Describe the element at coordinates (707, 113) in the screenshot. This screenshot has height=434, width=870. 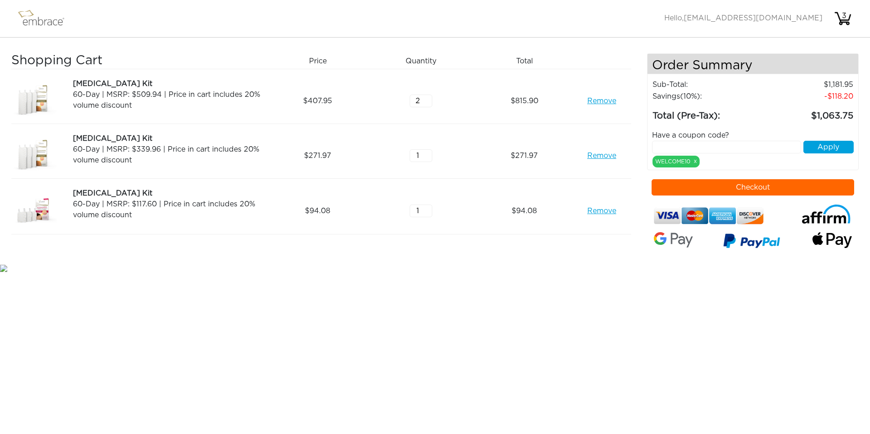
I see `td: Total (Pre-Tax):` at that location.